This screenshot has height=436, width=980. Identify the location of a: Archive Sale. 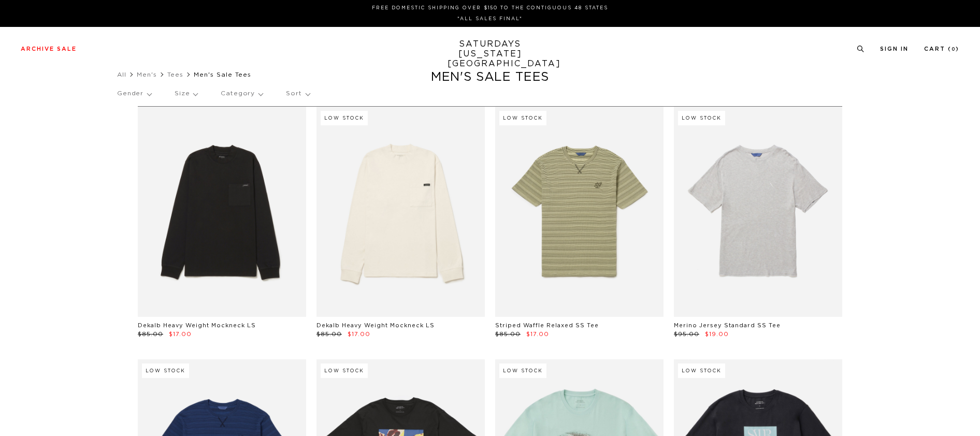
(48, 48).